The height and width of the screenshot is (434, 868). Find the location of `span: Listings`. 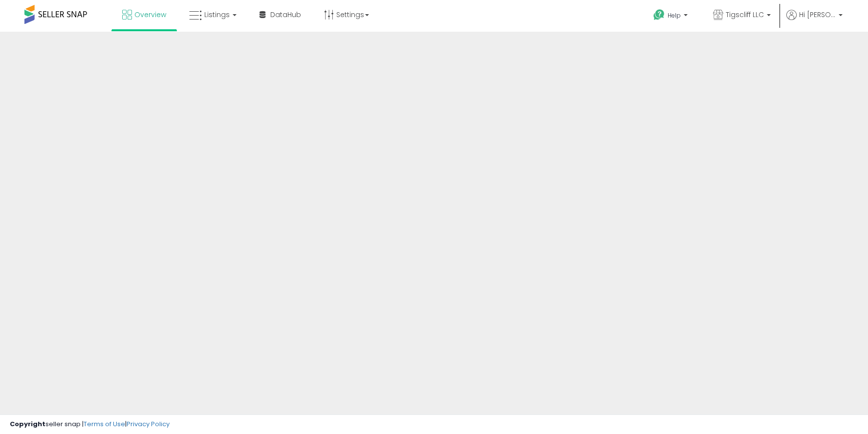

span: Listings is located at coordinates (217, 15).